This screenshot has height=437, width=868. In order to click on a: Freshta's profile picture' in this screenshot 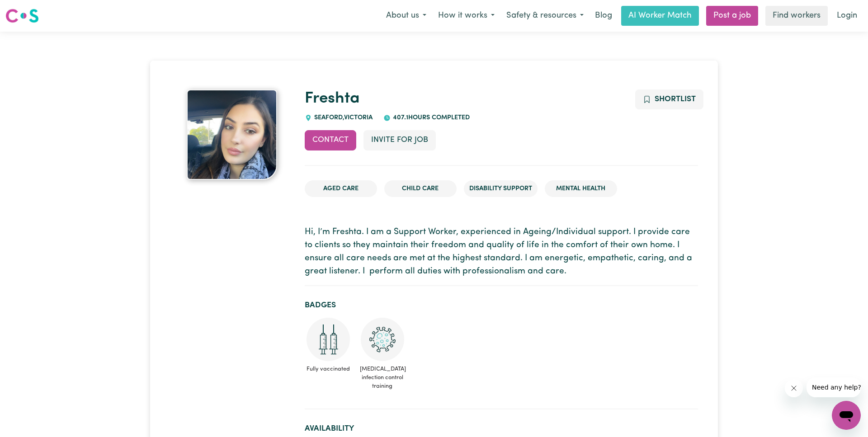, I will do `click(232, 135)`.